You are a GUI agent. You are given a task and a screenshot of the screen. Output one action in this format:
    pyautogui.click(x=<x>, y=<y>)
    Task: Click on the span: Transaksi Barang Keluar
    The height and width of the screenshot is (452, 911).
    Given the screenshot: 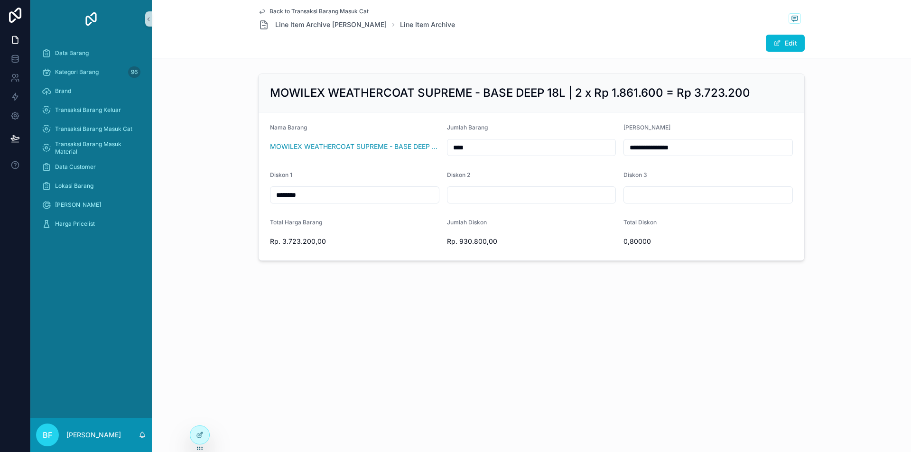 What is the action you would take?
    pyautogui.click(x=88, y=110)
    